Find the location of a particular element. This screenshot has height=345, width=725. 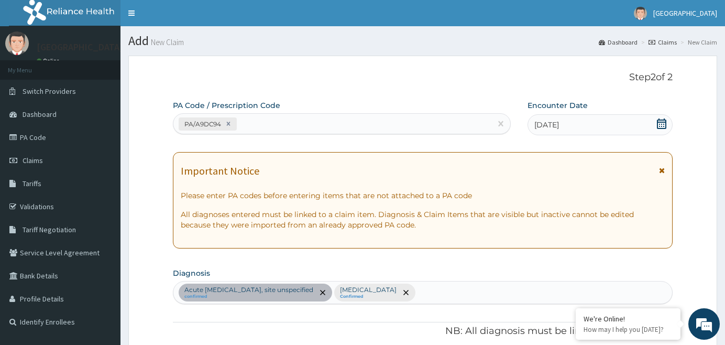

p: Please enter PA codes before entering items that are not attached to a PA code is located at coordinates (423, 195).